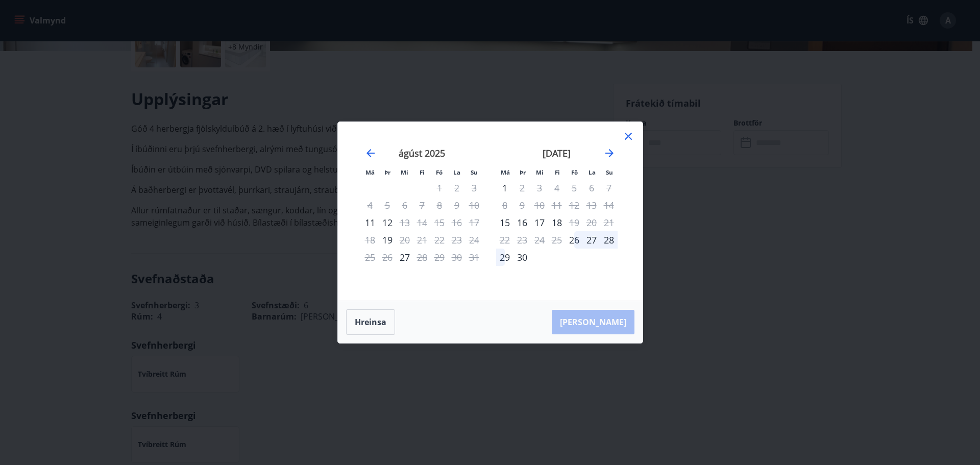  Describe the element at coordinates (405, 257) in the screenshot. I see `td: Choose miðvikudagur, 27. ágúst 2025 as your check-in date. It’s available.` at that location.